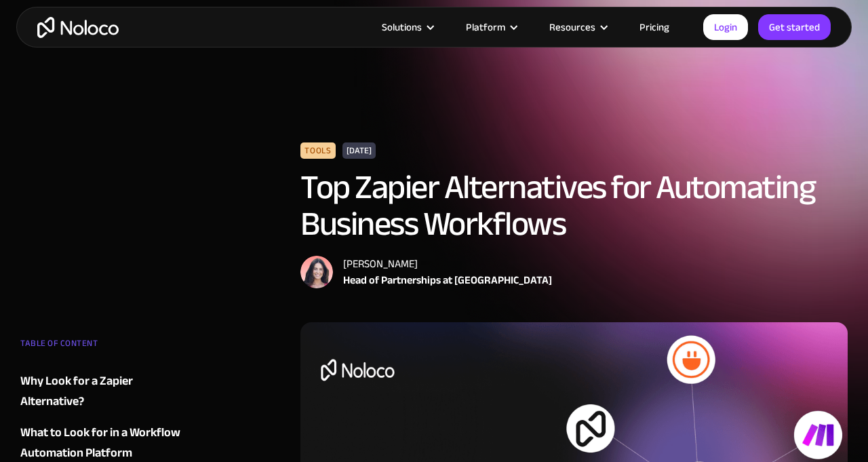 Image resolution: width=868 pixels, height=462 pixels. I want to click on div: TABLE OF CONTENT, so click(103, 346).